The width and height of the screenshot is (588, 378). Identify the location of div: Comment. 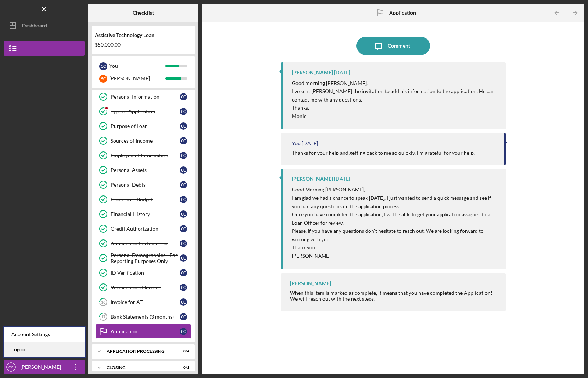
(398, 46).